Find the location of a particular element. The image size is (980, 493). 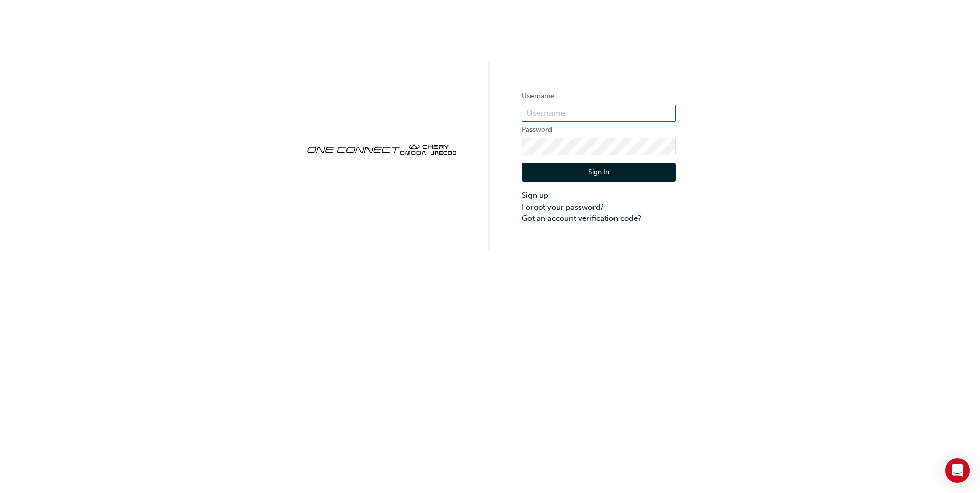

label: Password is located at coordinates (599, 130).